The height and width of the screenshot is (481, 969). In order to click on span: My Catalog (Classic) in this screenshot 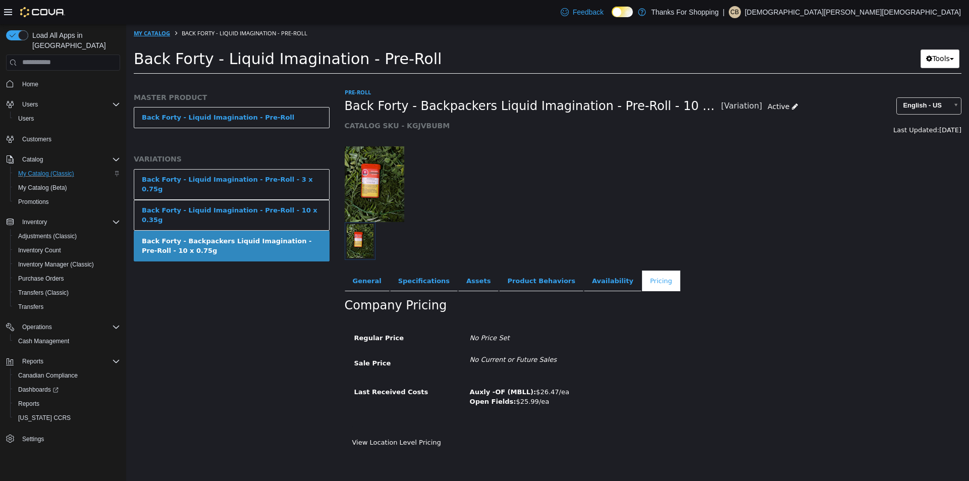, I will do `click(46, 174)`.